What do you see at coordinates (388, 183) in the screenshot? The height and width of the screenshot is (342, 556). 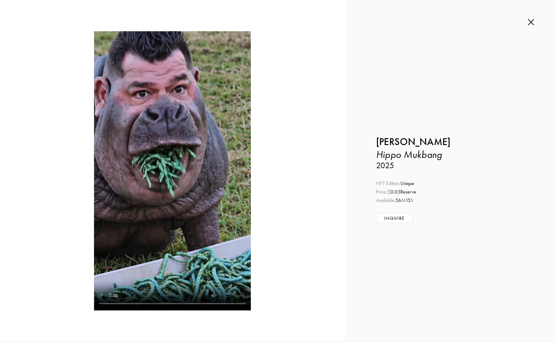 I see `span: NFT Edition:` at bounding box center [388, 183].